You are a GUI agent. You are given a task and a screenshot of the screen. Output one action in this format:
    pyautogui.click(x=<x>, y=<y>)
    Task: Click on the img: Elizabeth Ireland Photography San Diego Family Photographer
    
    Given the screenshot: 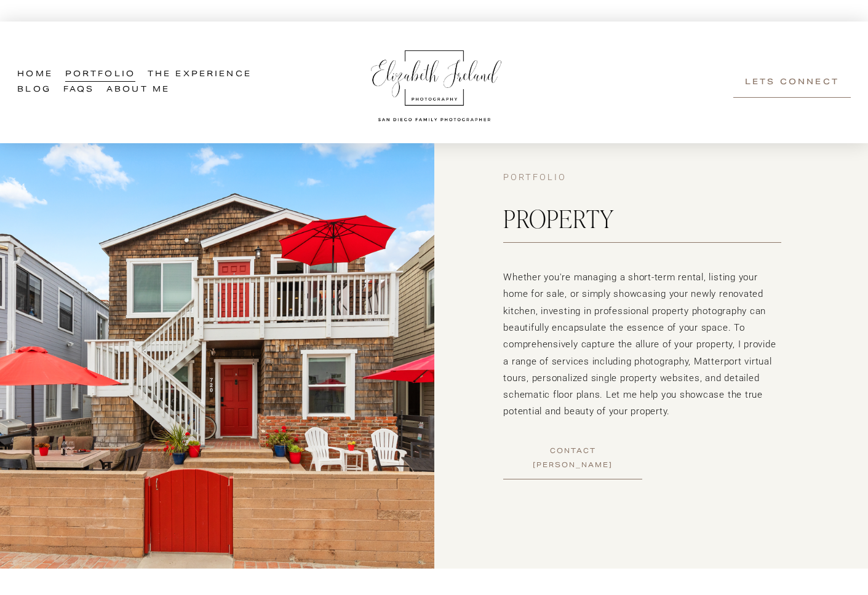 What is the action you would take?
    pyautogui.click(x=435, y=83)
    